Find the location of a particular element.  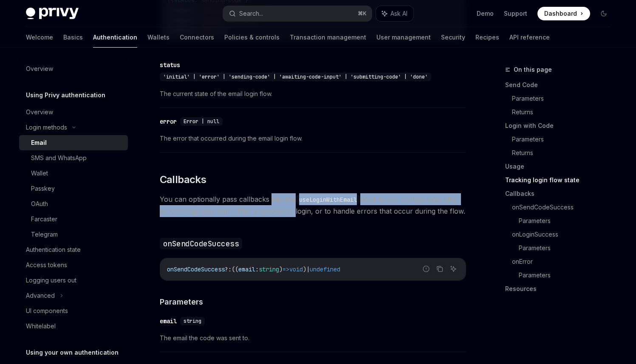

code: useLoginWithEmail is located at coordinates (328, 200).